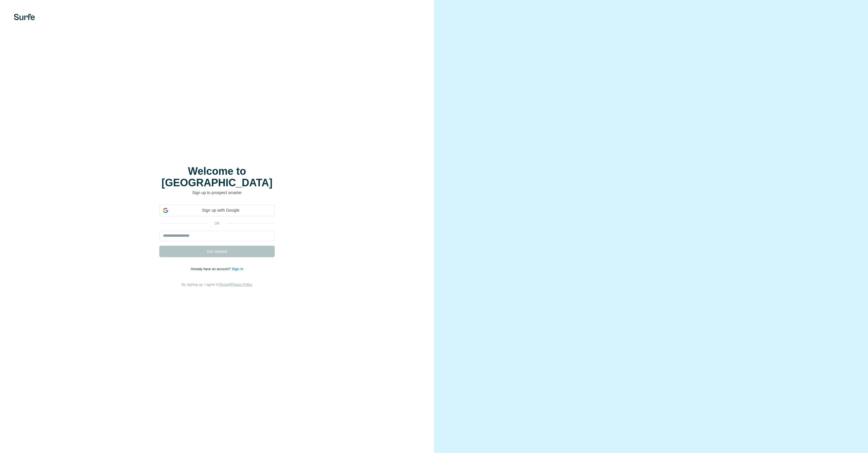  What do you see at coordinates (217, 285) in the screenshot?
I see `span: By signing up, I agree to &` at bounding box center [217, 285].